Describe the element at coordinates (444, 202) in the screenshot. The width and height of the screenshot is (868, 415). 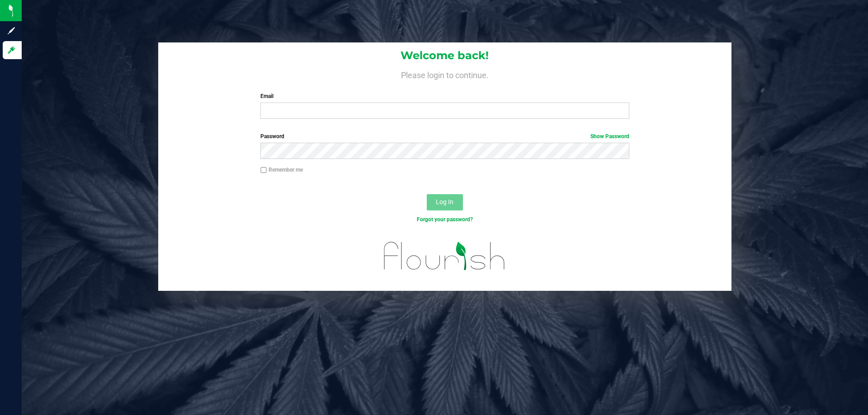
I see `button: Log In` at that location.